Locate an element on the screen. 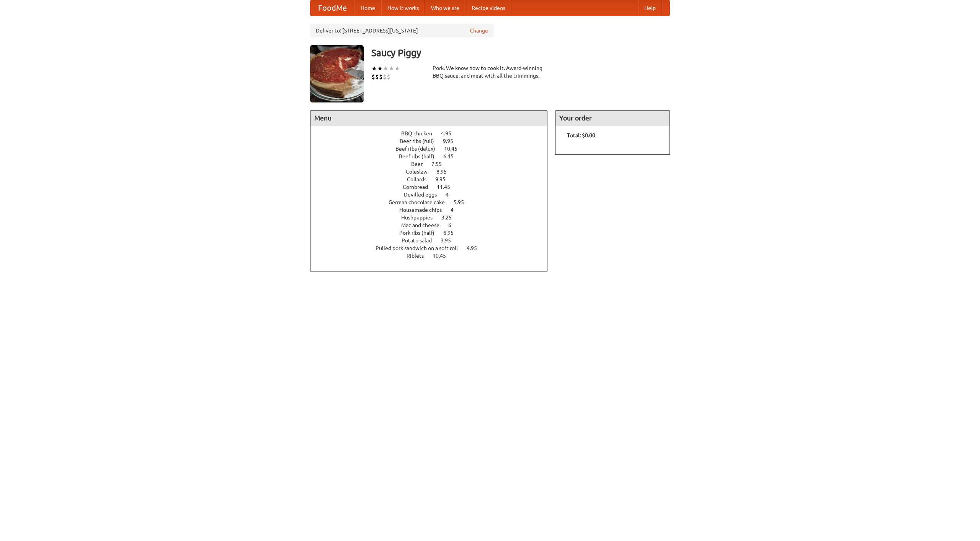 Image resolution: width=980 pixels, height=541 pixels. a: How it works is located at coordinates (403, 8).